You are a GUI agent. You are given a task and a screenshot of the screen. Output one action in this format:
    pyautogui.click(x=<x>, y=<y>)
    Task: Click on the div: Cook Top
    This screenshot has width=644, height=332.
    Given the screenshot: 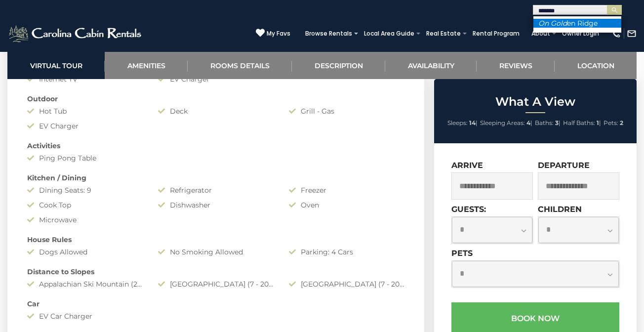 What is the action you would take?
    pyautogui.click(x=85, y=205)
    